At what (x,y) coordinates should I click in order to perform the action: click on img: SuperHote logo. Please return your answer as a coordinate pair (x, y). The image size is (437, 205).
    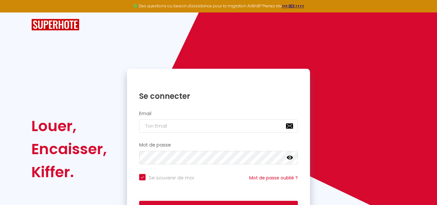
    Looking at the image, I should click on (55, 25).